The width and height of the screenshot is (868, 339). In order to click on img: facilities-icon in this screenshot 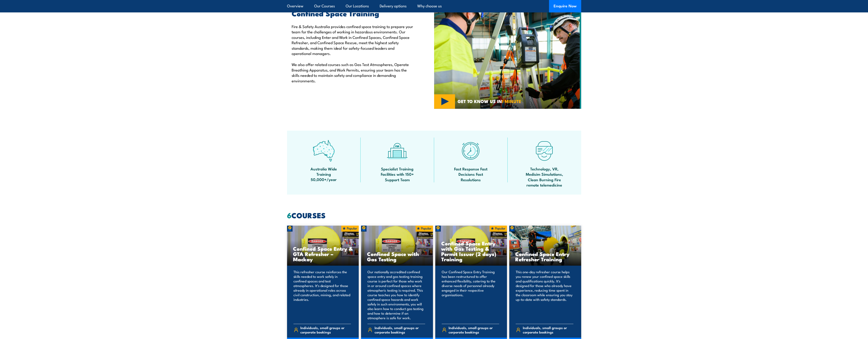, I will do `click(397, 150)`.